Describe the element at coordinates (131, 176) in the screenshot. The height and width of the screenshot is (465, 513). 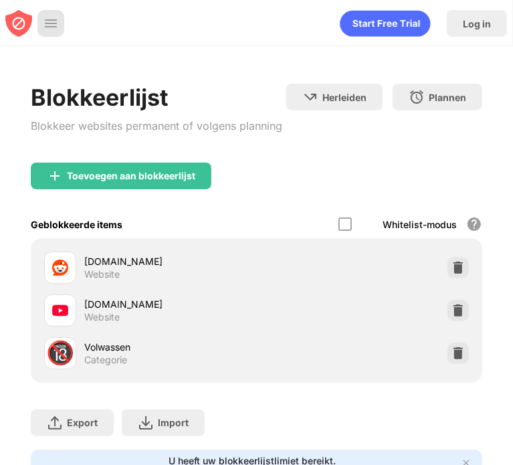
I see `div: Toevoegen aan blokkeerlijst` at that location.